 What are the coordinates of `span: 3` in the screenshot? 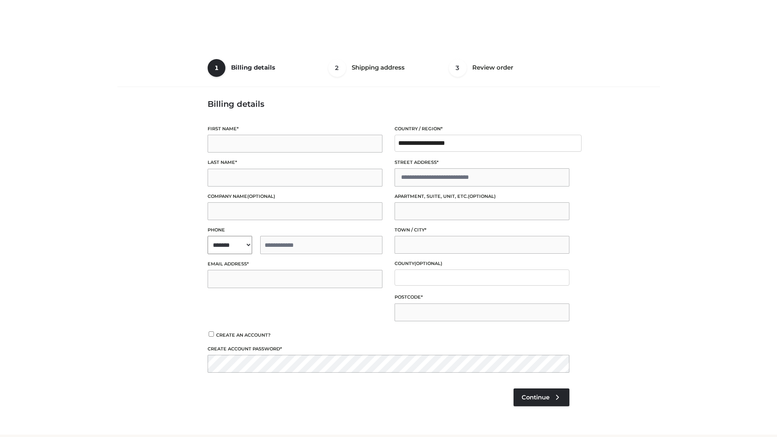 It's located at (458, 68).